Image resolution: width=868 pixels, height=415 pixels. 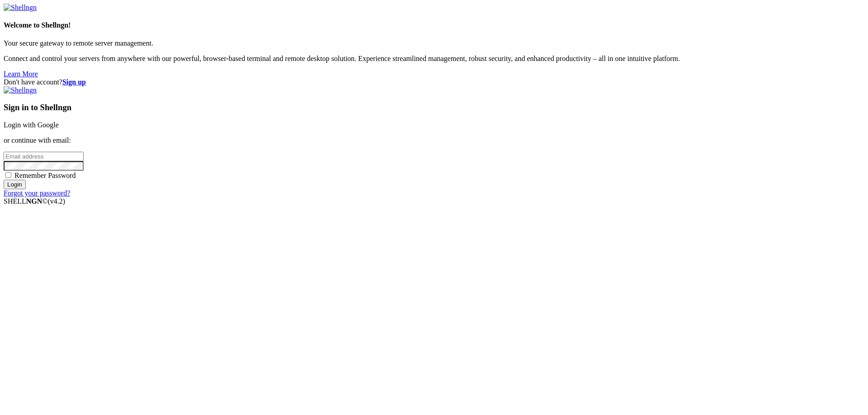 What do you see at coordinates (14, 184) in the screenshot?
I see `input: Login` at bounding box center [14, 184].